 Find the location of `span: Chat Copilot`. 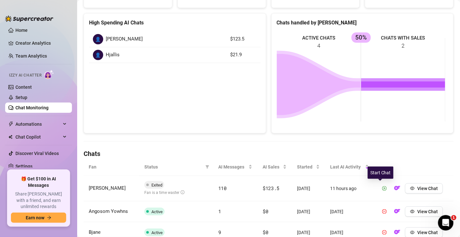

span: Chat Copilot is located at coordinates (38, 137).